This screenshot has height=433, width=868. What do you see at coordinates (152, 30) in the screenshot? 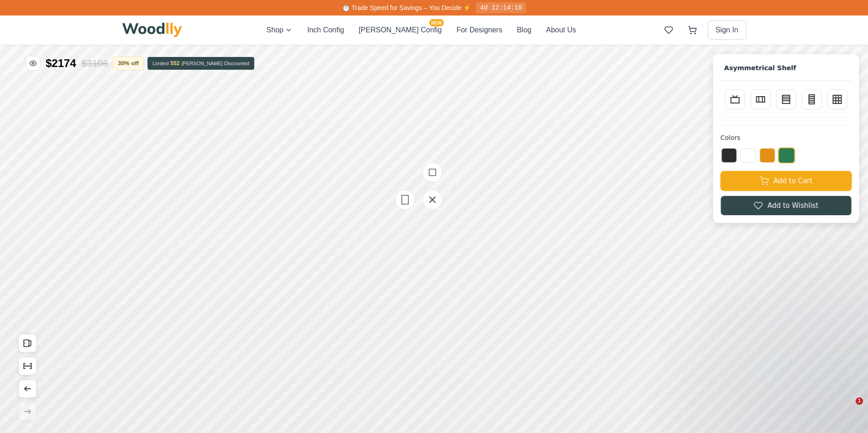
I see `img: Woodlly` at bounding box center [152, 30].